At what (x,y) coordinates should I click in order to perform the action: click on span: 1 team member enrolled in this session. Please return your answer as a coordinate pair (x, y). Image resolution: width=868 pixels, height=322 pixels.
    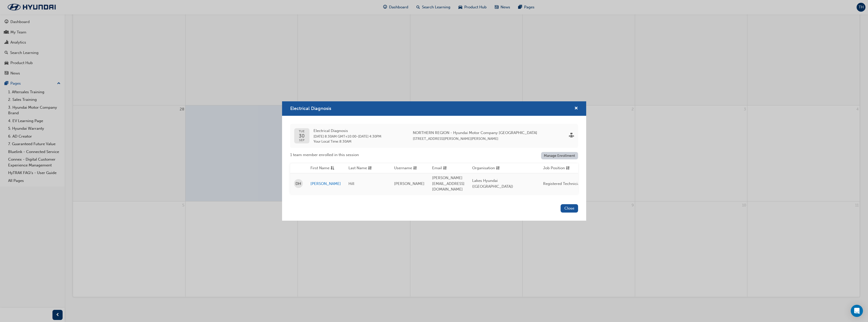
    Looking at the image, I should click on (324, 155).